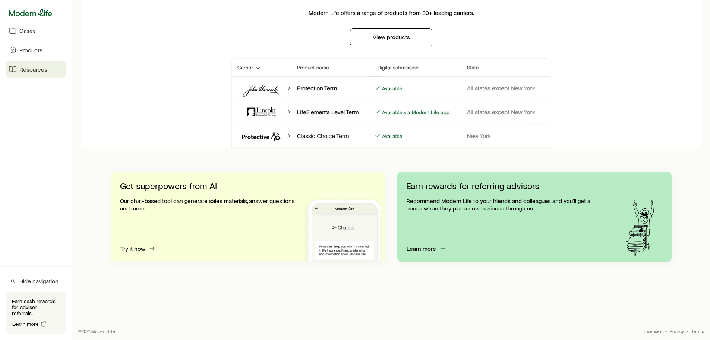 Image resolution: width=710 pixels, height=340 pixels. Describe the element at coordinates (698, 331) in the screenshot. I see `a: Terms` at that location.